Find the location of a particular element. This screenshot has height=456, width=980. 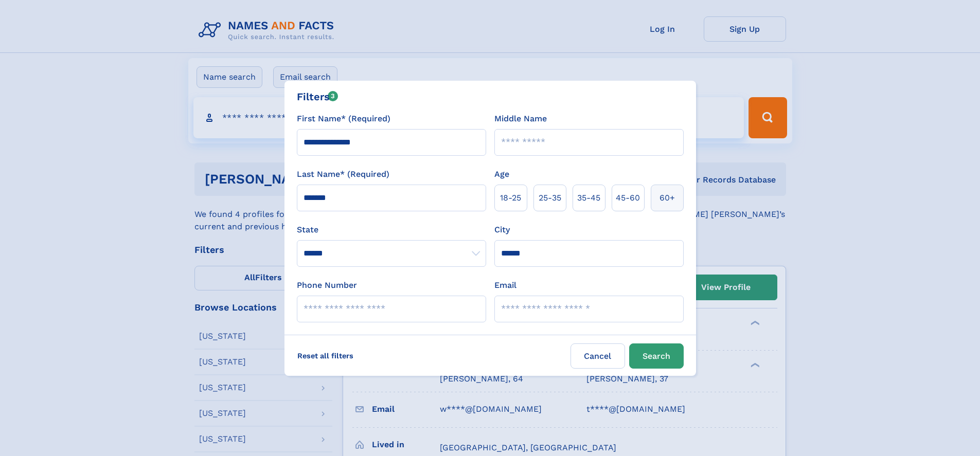

label: Age is located at coordinates (502, 174).